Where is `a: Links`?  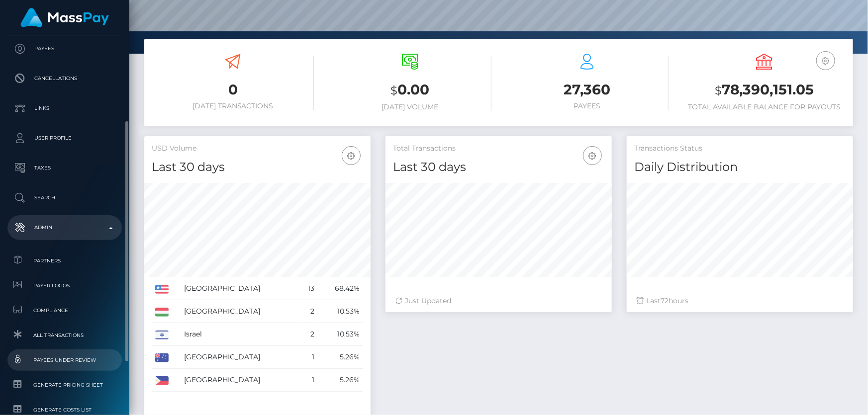
a: Links is located at coordinates (65, 109).